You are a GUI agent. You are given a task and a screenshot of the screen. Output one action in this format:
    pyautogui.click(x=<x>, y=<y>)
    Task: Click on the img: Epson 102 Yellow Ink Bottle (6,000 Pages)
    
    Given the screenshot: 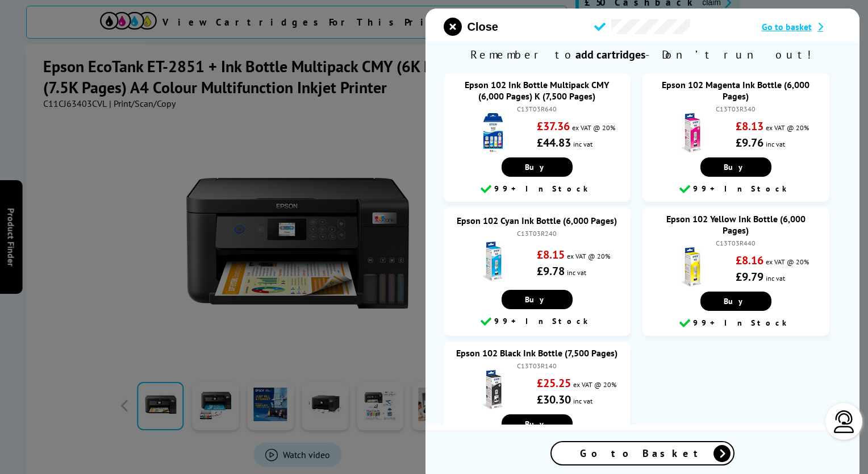 What is the action you would take?
    pyautogui.click(x=692, y=267)
    